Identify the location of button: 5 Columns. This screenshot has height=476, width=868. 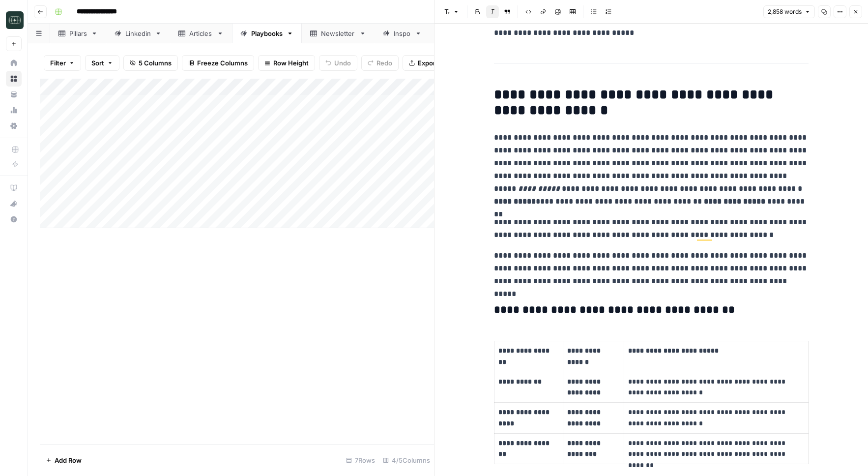
(150, 63).